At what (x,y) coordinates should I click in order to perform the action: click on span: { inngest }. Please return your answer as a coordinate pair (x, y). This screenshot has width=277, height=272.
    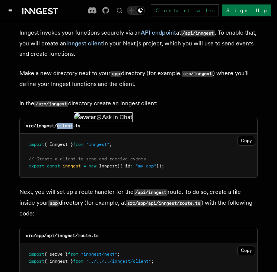
    Looking at the image, I should click on (58, 261).